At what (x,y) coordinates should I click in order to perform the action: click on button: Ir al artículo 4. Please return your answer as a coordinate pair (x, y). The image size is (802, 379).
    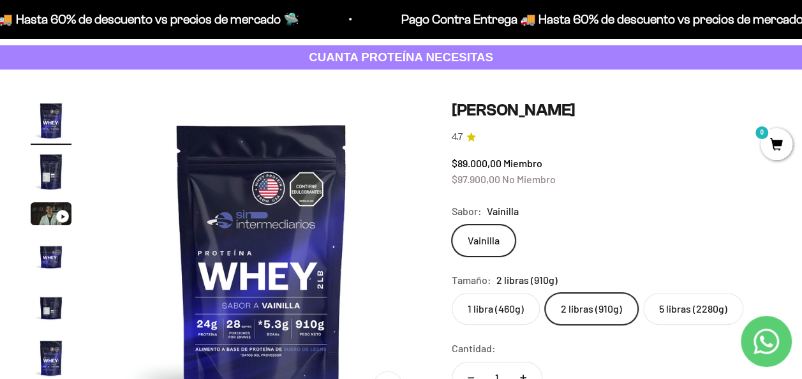
    Looking at the image, I should click on (51, 258).